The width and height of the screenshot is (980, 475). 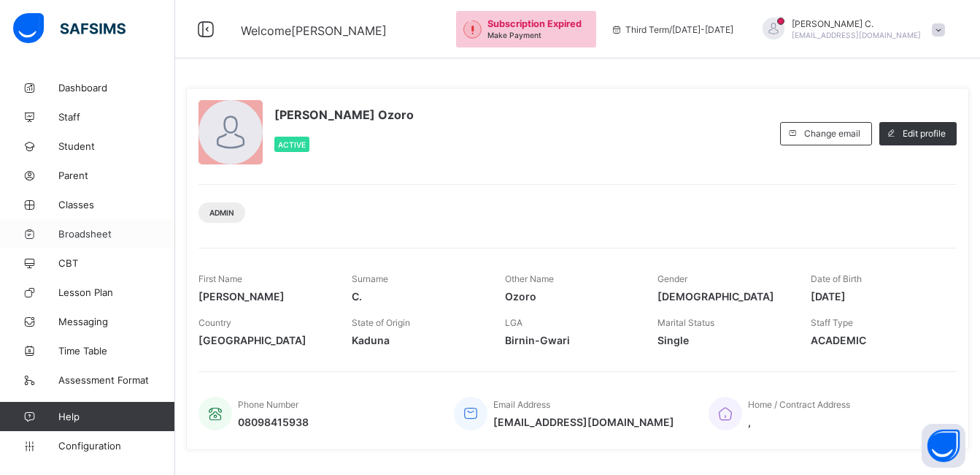 What do you see at coordinates (529, 278) in the screenshot?
I see `span: Other Name` at bounding box center [529, 278].